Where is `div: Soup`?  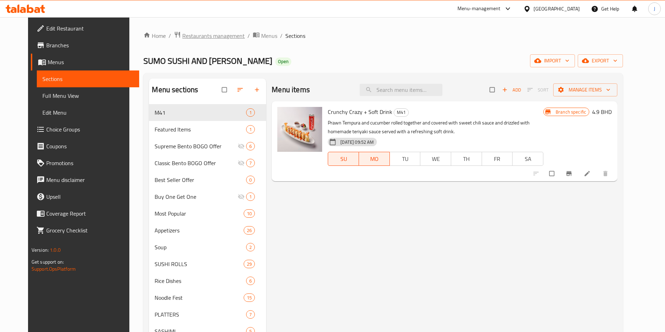
div: Soup is located at coordinates (200, 247).